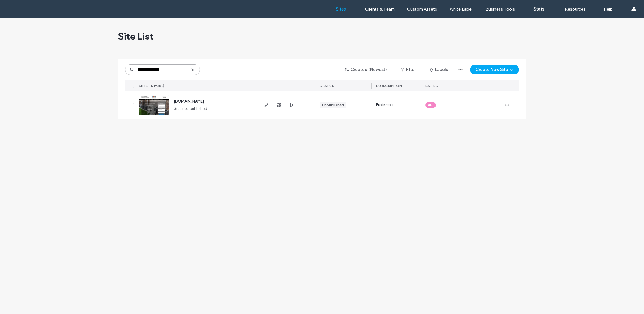  I want to click on span: Help, so click(19, 7).